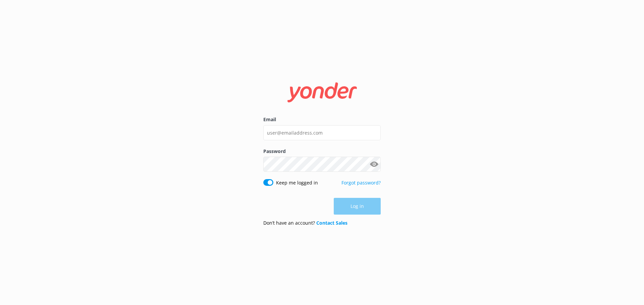 The image size is (644, 305). I want to click on a: Contact Sales, so click(332, 223).